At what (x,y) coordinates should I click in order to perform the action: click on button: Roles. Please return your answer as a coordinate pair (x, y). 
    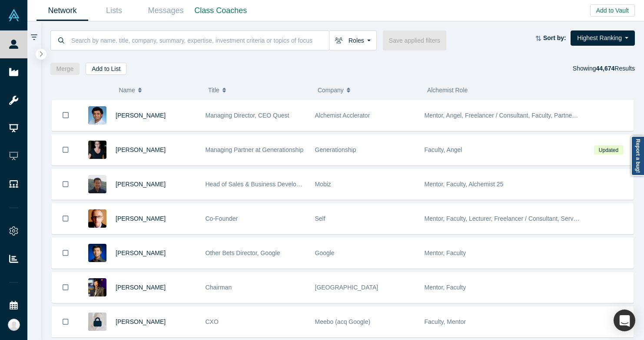
    Looking at the image, I should click on (353, 41).